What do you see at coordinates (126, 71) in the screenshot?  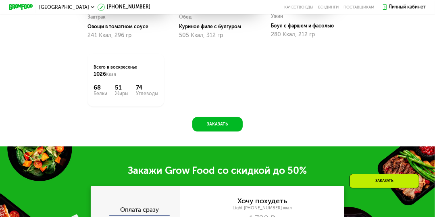 I see `div: Всего в воскресенье` at bounding box center [126, 71].